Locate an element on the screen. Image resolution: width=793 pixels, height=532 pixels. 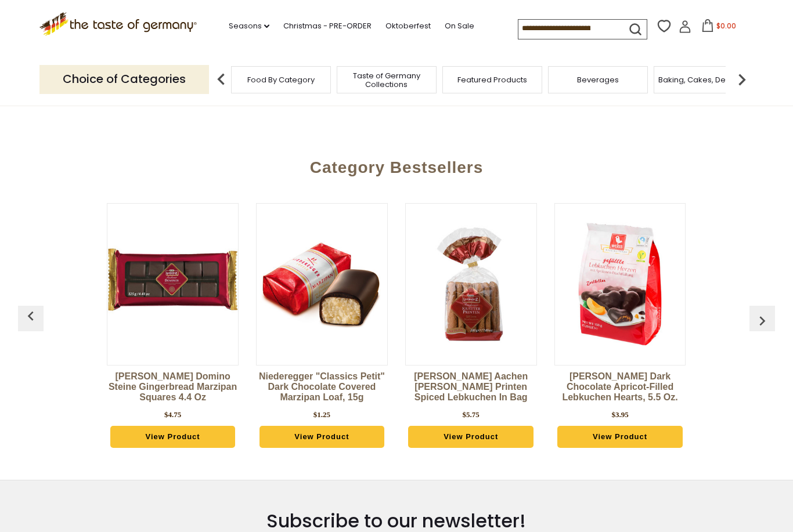
span: Taste of Germany Collections is located at coordinates (387, 80).